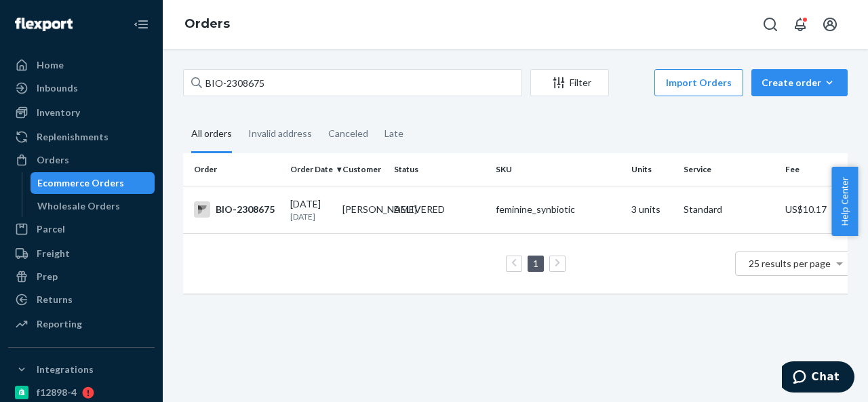  I want to click on a: Page 1 is your current page, so click(535, 263).